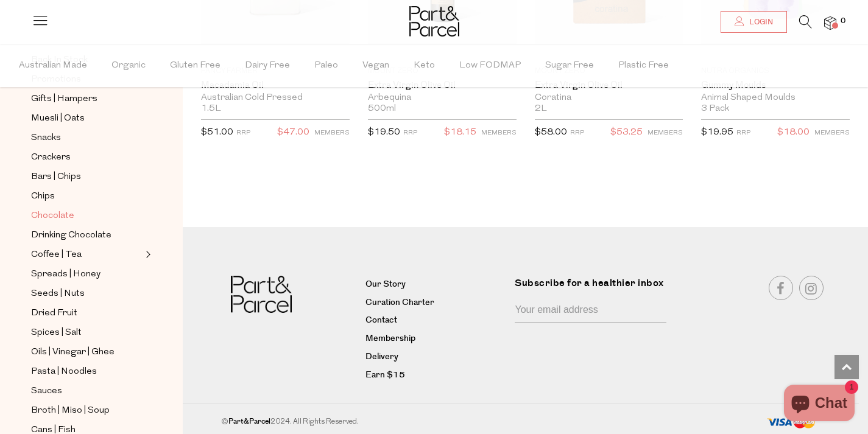  I want to click on span: $18.00, so click(793, 133).